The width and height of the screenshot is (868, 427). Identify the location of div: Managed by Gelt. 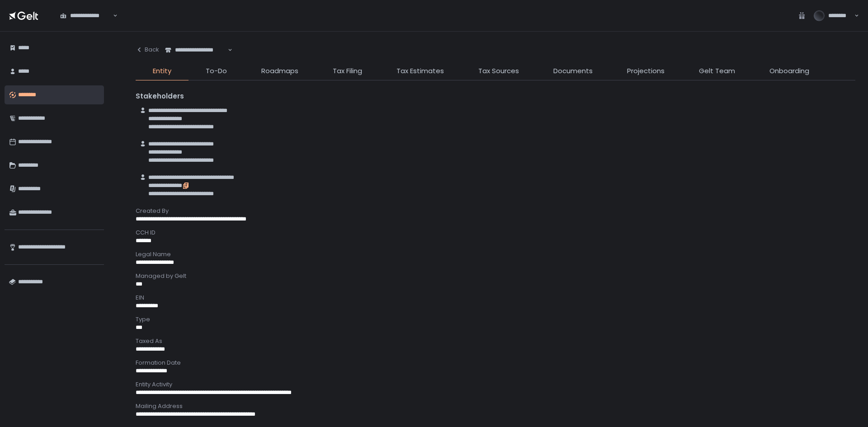
(495, 276).